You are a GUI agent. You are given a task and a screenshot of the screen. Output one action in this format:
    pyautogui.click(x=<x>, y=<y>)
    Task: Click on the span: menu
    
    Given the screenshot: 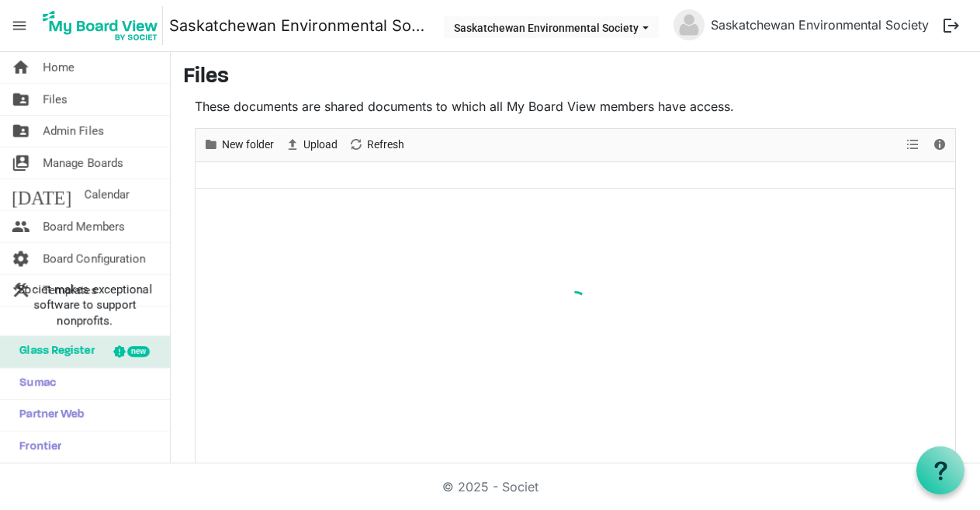 What is the action you would take?
    pyautogui.click(x=20, y=26)
    